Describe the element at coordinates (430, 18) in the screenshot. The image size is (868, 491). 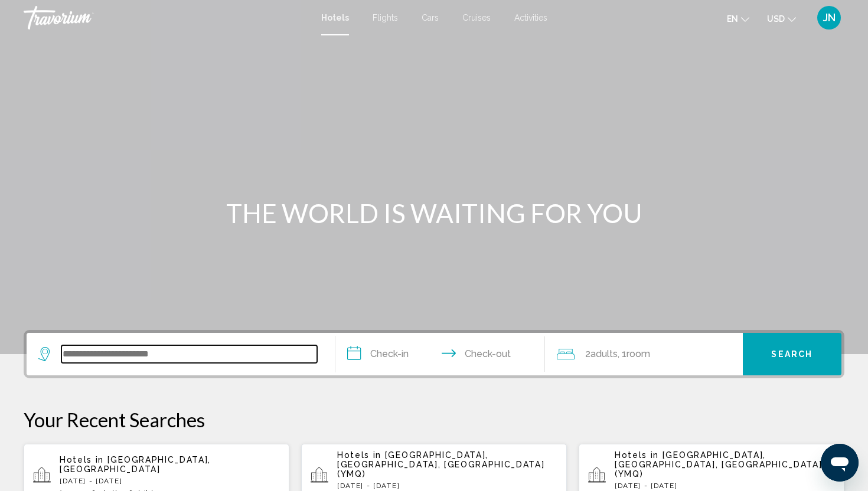
I see `span: Cars` at that location.